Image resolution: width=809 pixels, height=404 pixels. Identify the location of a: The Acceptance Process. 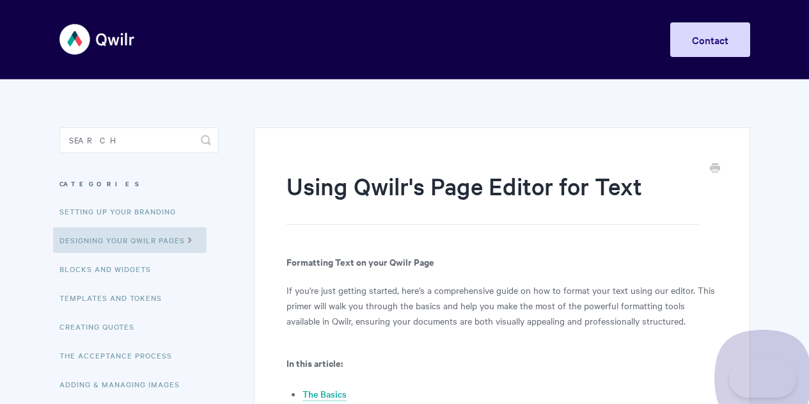
(120, 355).